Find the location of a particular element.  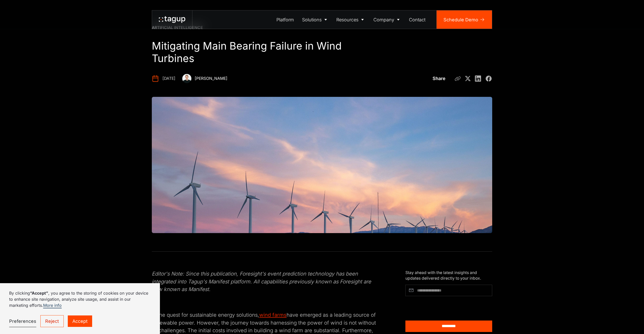

h1: Mitigating Main Bearing Failure in Wind Turbines is located at coordinates (265, 52).